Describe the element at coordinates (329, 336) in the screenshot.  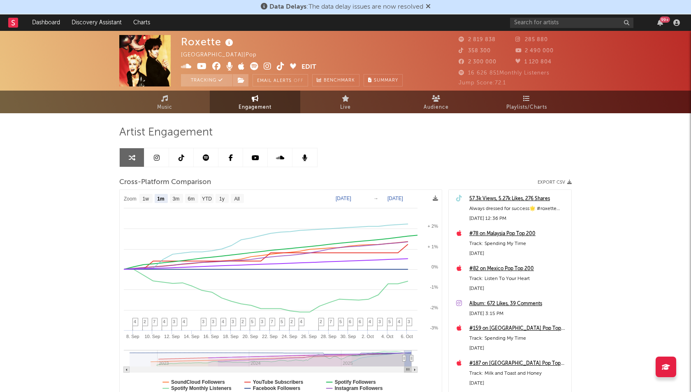
I see `text: 28. Sep` at that location.